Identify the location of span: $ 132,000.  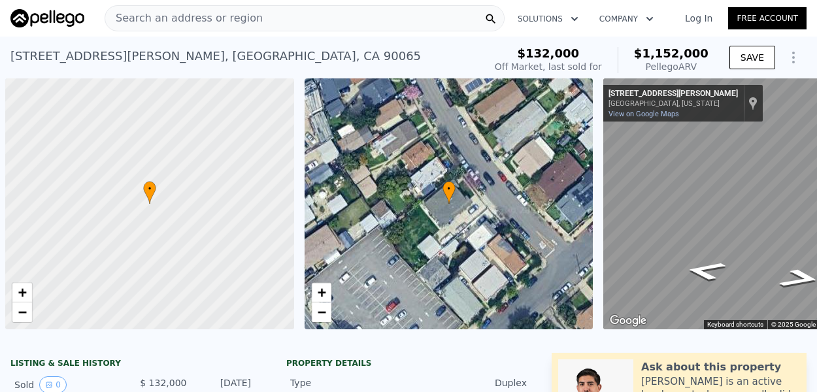
(163, 383).